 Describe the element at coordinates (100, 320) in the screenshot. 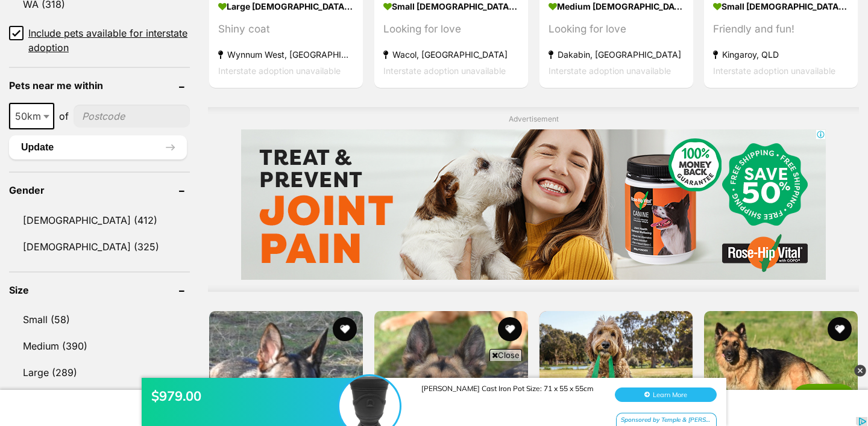

I see `a: Small (58)` at that location.